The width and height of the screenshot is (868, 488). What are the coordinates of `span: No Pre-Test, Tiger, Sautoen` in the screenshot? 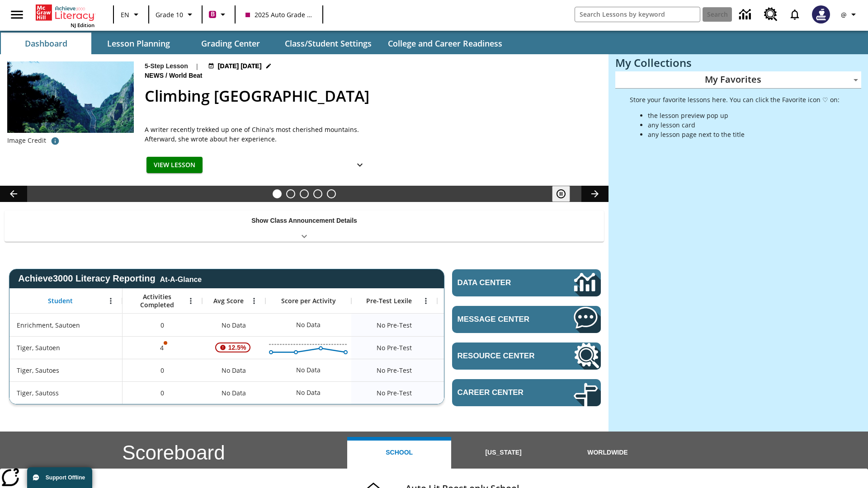 It's located at (394, 347).